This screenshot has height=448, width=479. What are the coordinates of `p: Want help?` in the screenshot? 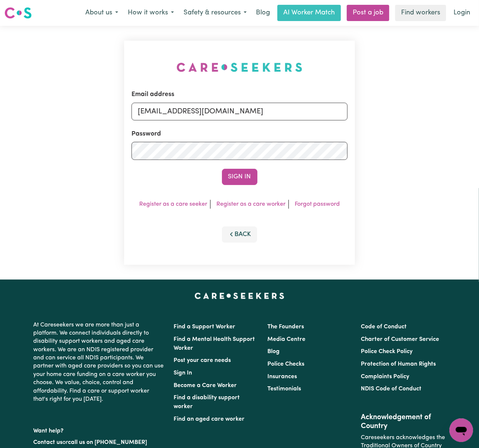 It's located at (99, 430).